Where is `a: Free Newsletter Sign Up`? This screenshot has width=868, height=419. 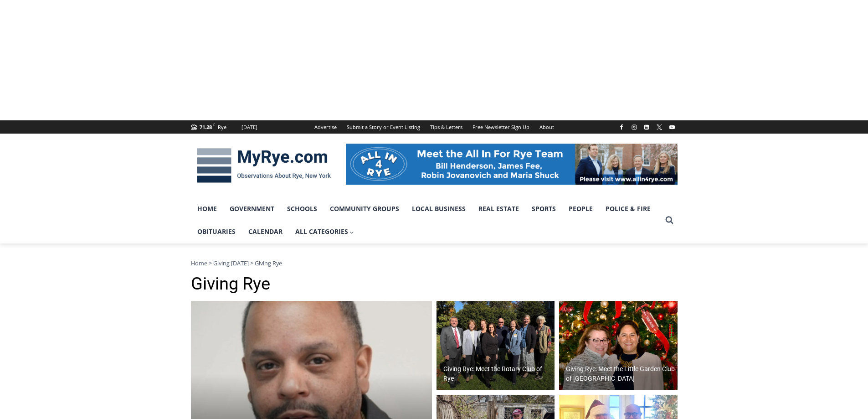 a: Free Newsletter Sign Up is located at coordinates (501, 127).